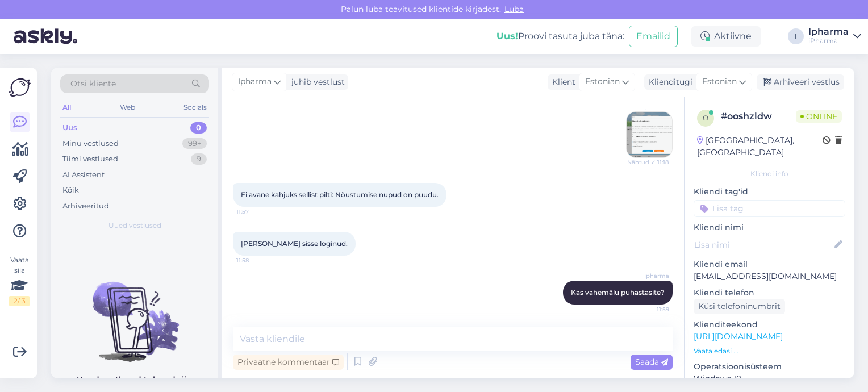  What do you see at coordinates (134, 380) in the screenshot?
I see `p: Uued vestlused tulevad siia.` at bounding box center [134, 380].